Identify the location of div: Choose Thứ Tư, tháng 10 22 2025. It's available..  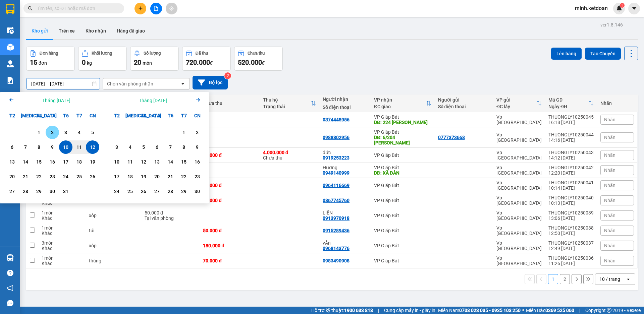
(39, 176).